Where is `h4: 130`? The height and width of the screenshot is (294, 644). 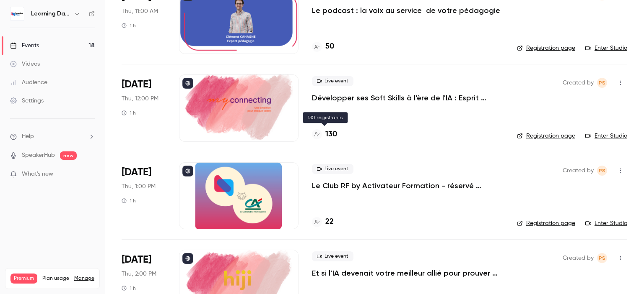
h4: 130 is located at coordinates (331, 134).